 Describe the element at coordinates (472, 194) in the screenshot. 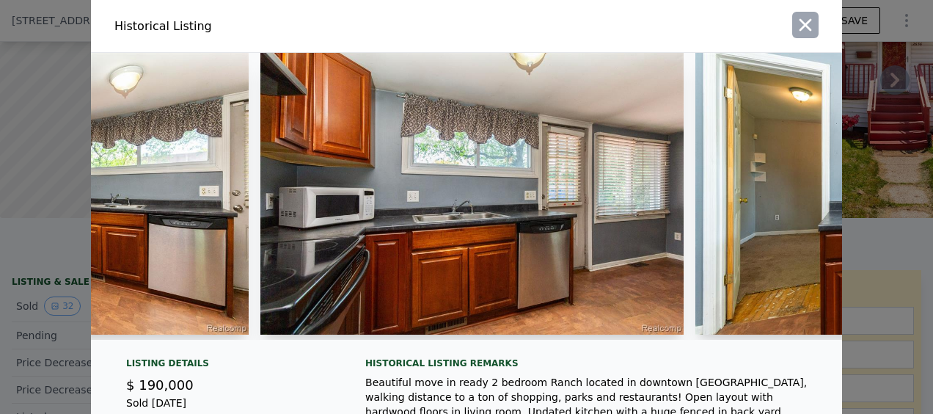

I see `img: Property Img` at that location.